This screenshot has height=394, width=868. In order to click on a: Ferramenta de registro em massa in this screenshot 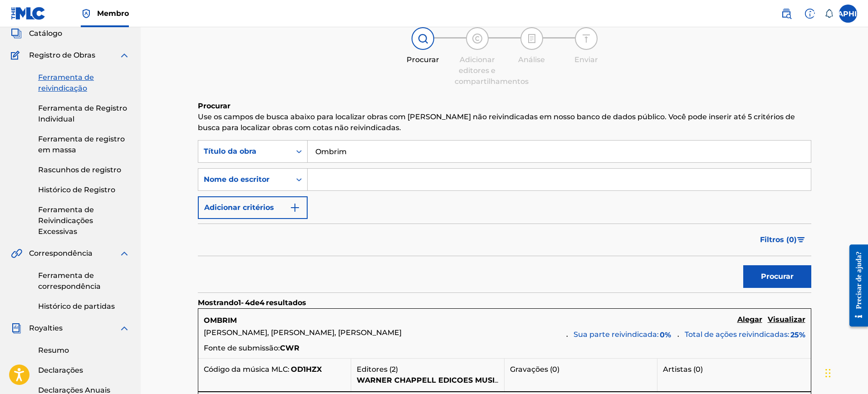, I will do `click(84, 145)`.